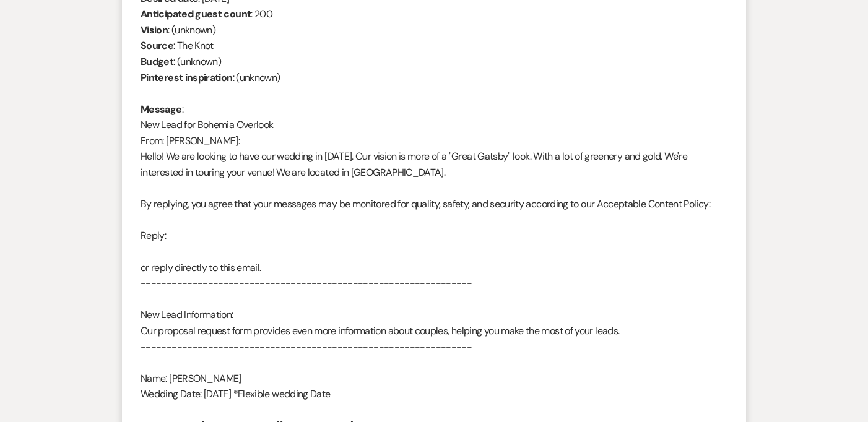 This screenshot has width=868, height=422. Describe the element at coordinates (196, 13) in the screenshot. I see `b: Anticipated guest count` at that location.